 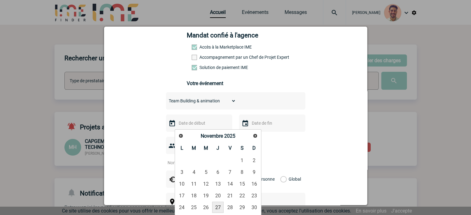 What do you see at coordinates (212, 136) in the screenshot?
I see `span: Novembre` at bounding box center [212, 136].